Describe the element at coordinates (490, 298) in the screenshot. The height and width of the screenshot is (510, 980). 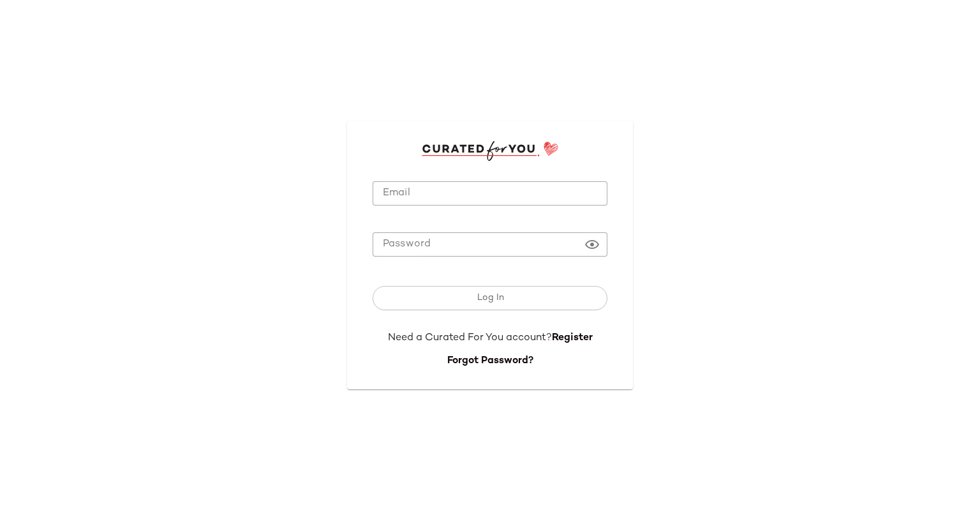
I see `span: Log In` at that location.